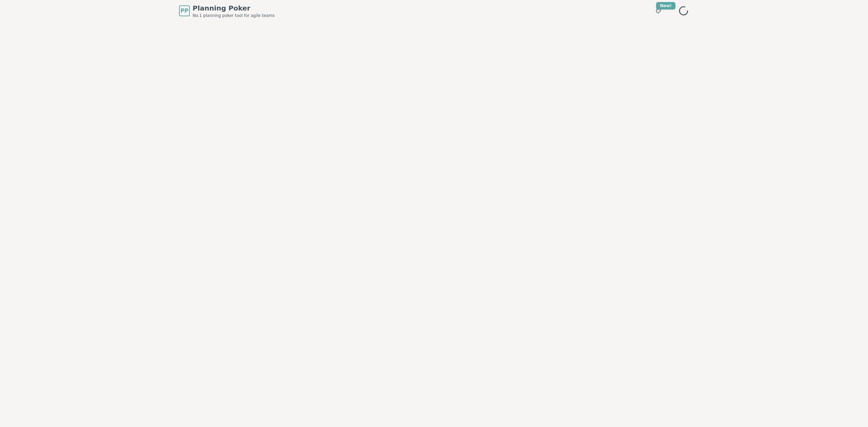  What do you see at coordinates (234, 16) in the screenshot?
I see `span: No.1 planning poker tool for agile teams` at bounding box center [234, 16].